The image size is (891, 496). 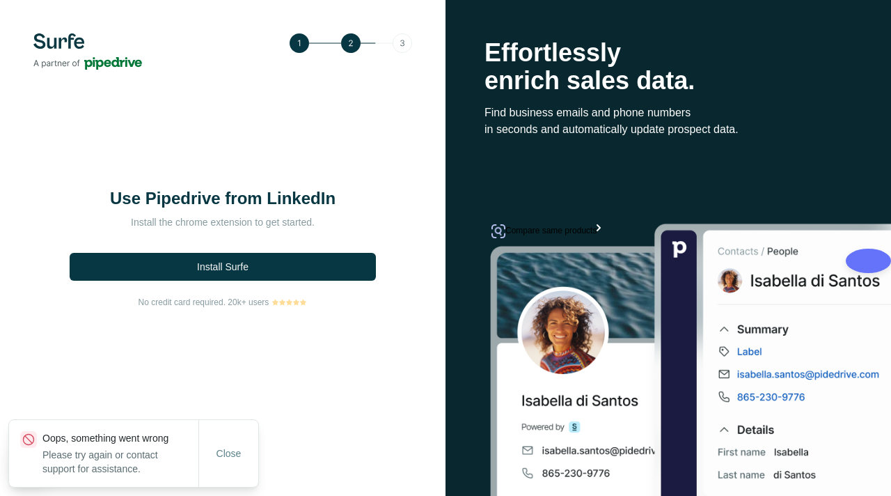 I want to click on span: Compare same products, so click(x=551, y=231).